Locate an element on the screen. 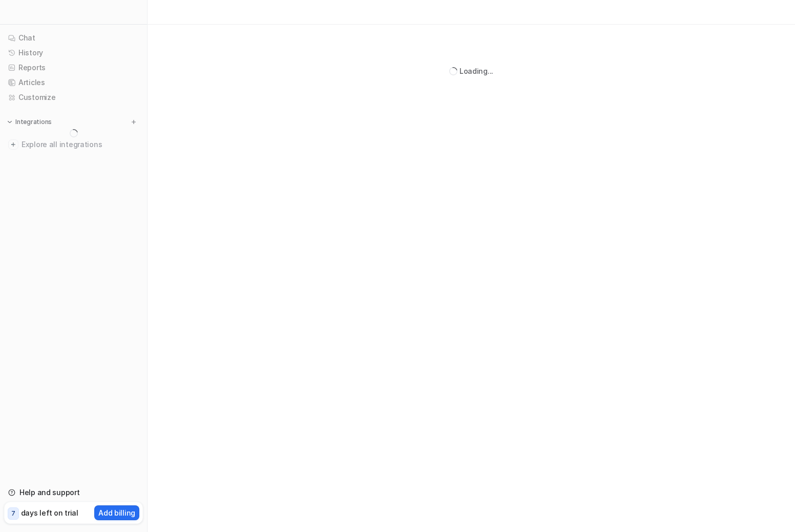 This screenshot has width=795, height=532. span: Explore all integrations is located at coordinates (80, 144).